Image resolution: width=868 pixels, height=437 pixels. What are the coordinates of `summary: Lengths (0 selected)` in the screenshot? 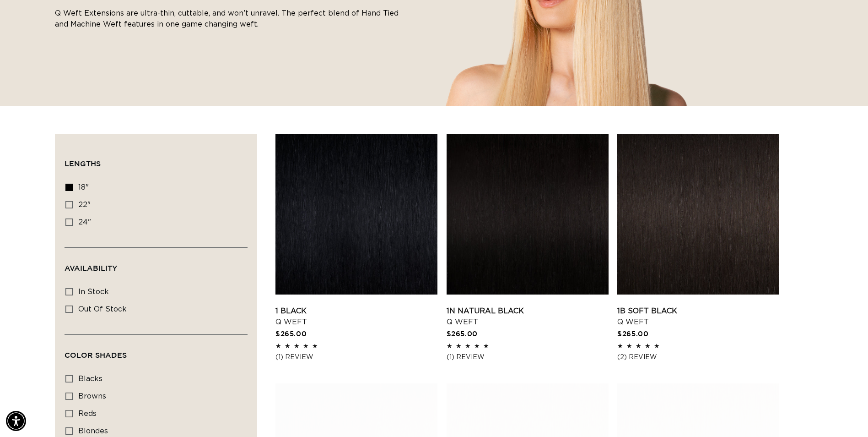 It's located at (156, 160).